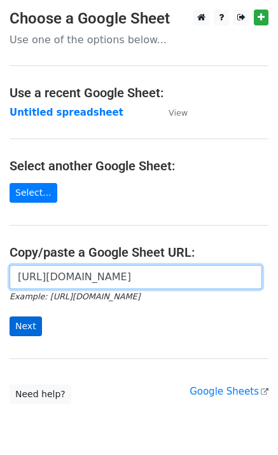 This screenshot has height=455, width=278. I want to click on h4: Use a recent Google Sheet:, so click(138, 93).